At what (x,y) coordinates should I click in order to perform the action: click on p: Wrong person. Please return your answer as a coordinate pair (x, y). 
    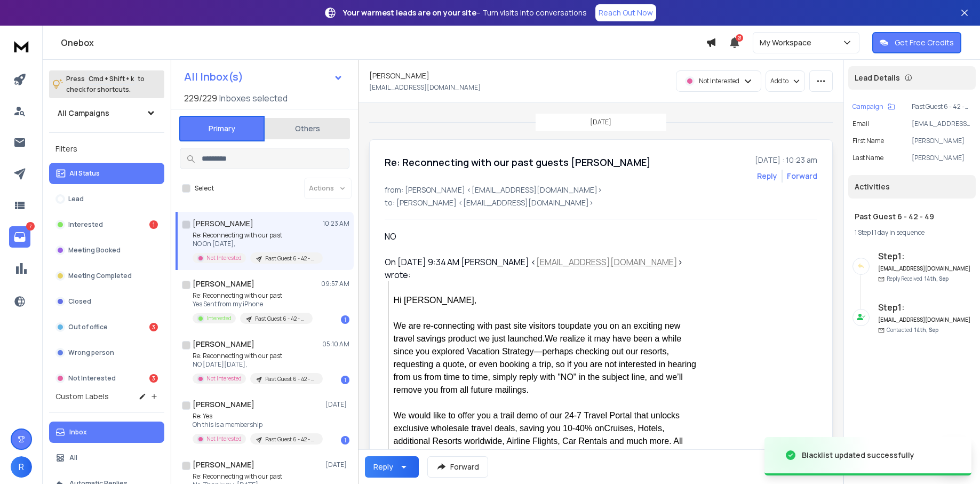
    Looking at the image, I should click on (91, 353).